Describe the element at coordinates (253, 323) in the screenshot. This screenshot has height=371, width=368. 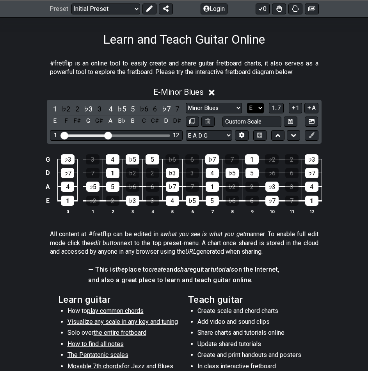
I see `li: Add video and sound clips` at that location.